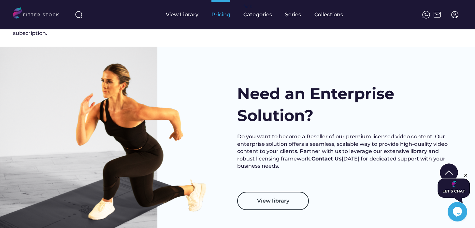  I want to click on a: Contact Us, so click(327, 158).